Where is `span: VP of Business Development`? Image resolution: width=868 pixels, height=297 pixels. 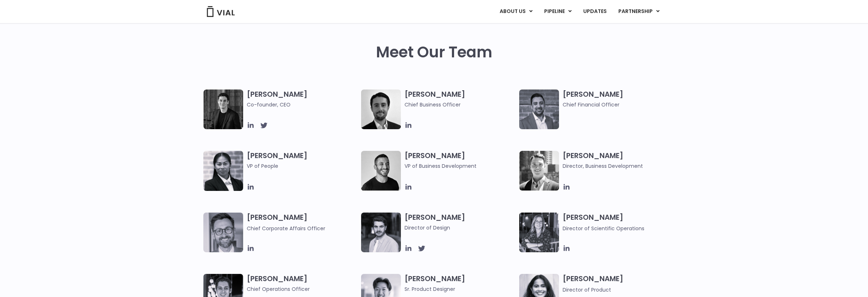 span: VP of Business Development is located at coordinates (460, 166).